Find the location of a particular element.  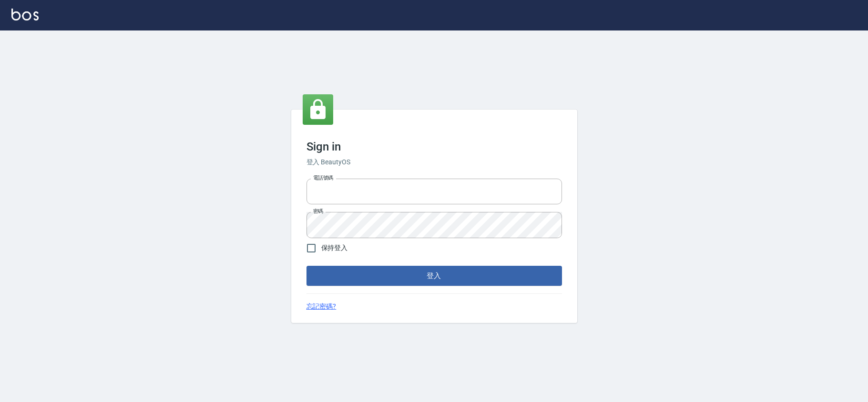

button: 登入 is located at coordinates (434, 275).